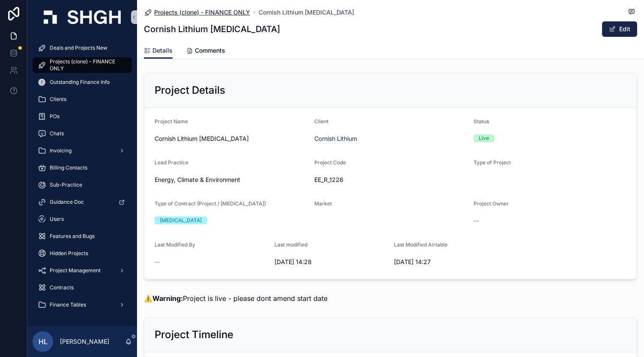 Image resolution: width=644 pixels, height=357 pixels. What do you see at coordinates (198, 180) in the screenshot?
I see `span: Energy, Climate & Environment` at bounding box center [198, 180].